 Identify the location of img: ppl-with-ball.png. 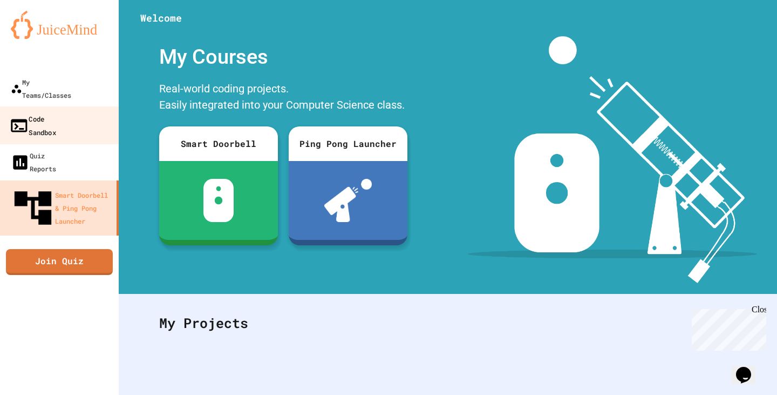
(348, 200).